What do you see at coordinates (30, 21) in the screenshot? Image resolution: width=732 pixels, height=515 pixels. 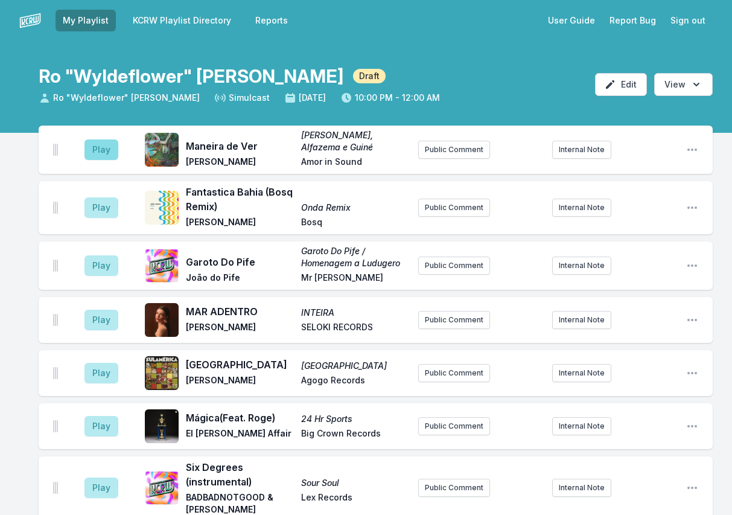 I see `img: logo-white-87cec1fa9cbef997252546196dc51331.png` at bounding box center [30, 21].